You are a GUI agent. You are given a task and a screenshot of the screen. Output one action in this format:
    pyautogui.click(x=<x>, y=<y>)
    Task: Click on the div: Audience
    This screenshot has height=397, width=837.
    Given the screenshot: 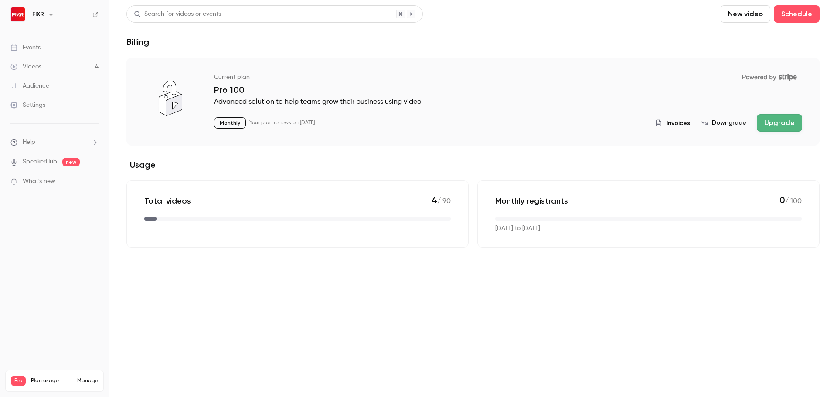 What is the action you would take?
    pyautogui.click(x=30, y=86)
    